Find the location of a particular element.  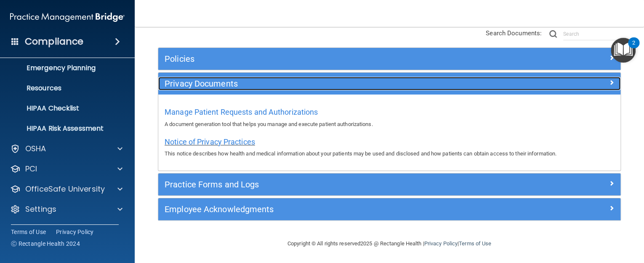

a: OfficeSafe University is located at coordinates (66, 189).